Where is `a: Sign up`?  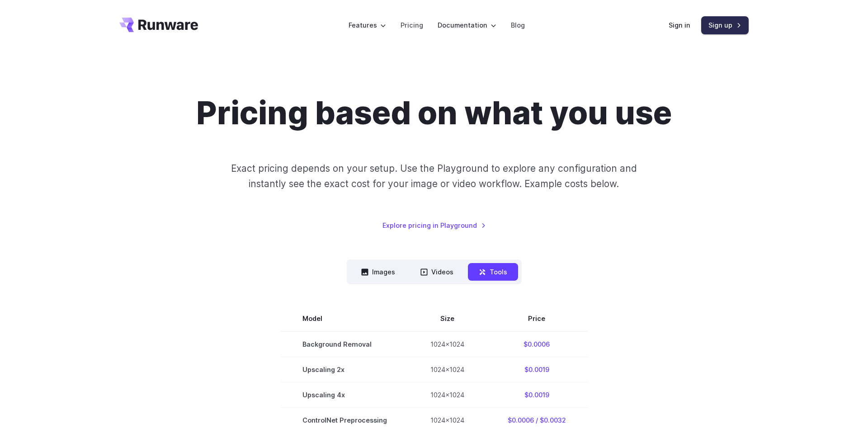 a: Sign up is located at coordinates (725, 25).